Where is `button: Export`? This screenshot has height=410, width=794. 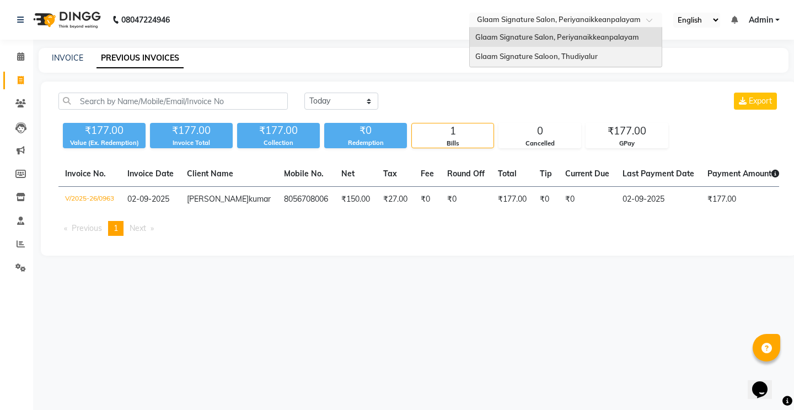
button: Export is located at coordinates (755, 101).